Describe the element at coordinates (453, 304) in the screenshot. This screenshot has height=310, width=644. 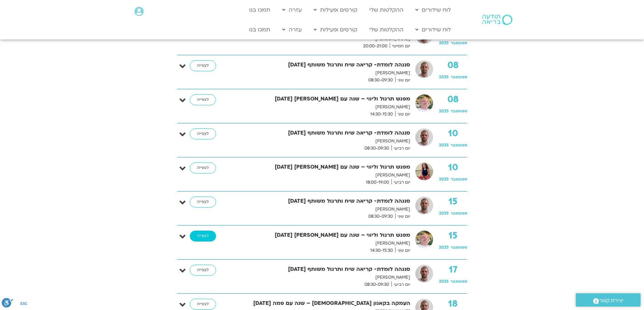
I see `strong: 18` at that location.